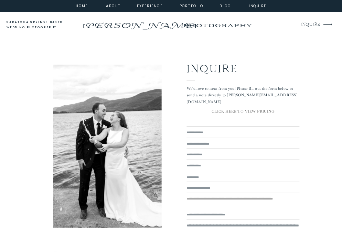 This screenshot has height=252, width=342. I want to click on p: We'd love to hear from you! Please fill out the form below or send a note directly to [PERSON_NAM..., so click(244, 93).